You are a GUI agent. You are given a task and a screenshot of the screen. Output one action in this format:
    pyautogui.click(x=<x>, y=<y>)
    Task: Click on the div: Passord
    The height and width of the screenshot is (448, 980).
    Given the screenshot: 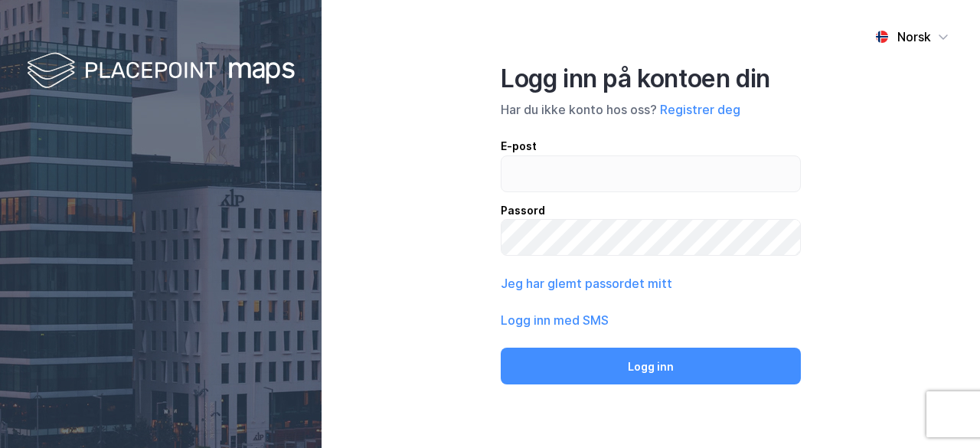 What is the action you would take?
    pyautogui.click(x=651, y=211)
    